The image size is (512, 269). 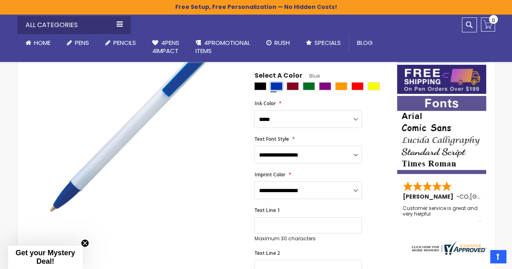 I want to click on div: Burgundy, so click(x=293, y=86).